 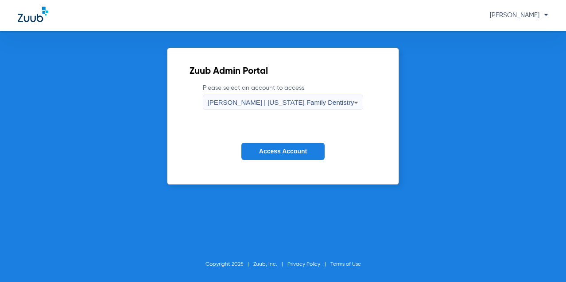 I want to click on span: Access Account, so click(x=283, y=151).